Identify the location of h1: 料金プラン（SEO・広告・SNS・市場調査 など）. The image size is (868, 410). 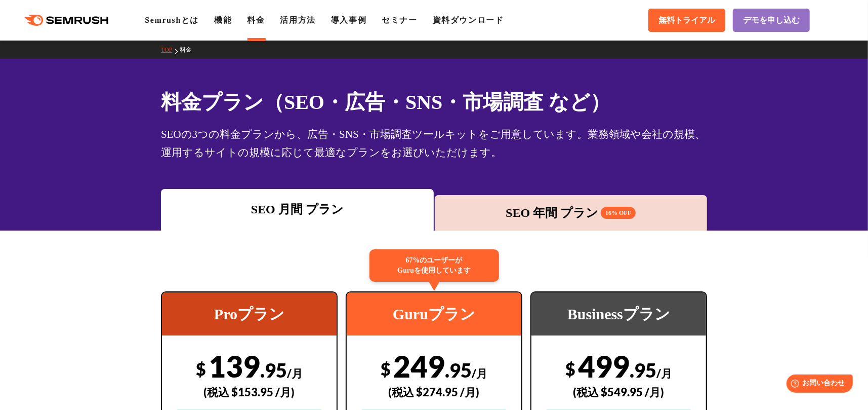
(434, 102).